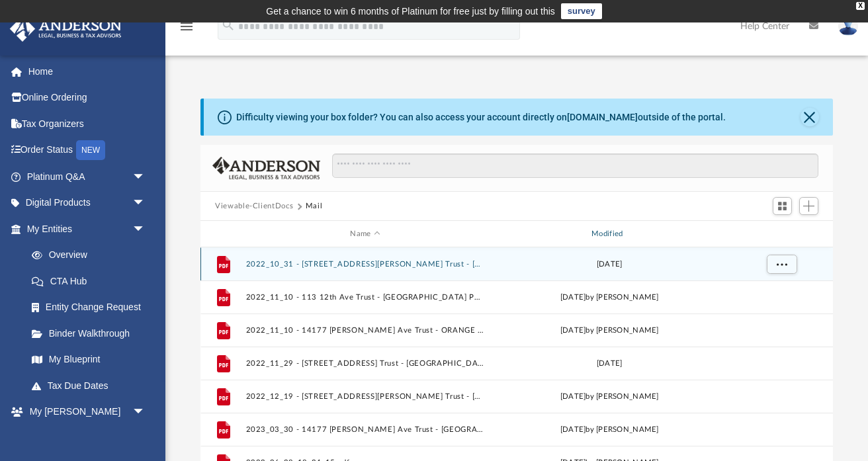 The image size is (868, 461). Describe the element at coordinates (87, 98) in the screenshot. I see `a: Online Ordering` at that location.